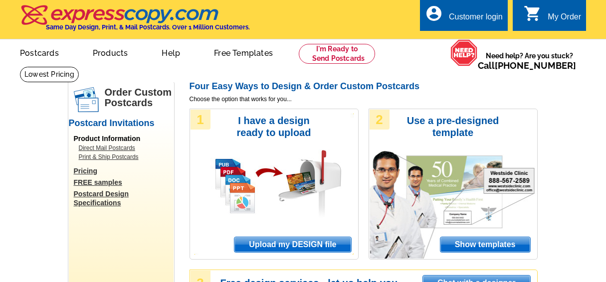 The width and height of the screenshot is (606, 282). Describe the element at coordinates (124, 148) in the screenshot. I see `a: Direct Mail Postcards` at that location.